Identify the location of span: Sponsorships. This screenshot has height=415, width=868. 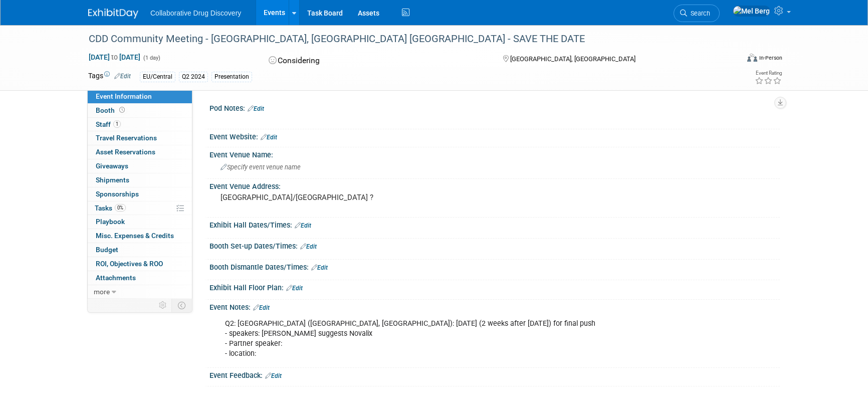
(117, 194).